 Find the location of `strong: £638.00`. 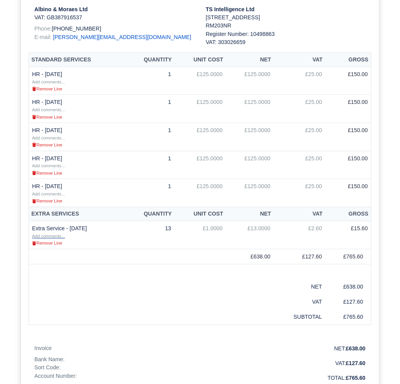

strong: £638.00 is located at coordinates (356, 349).